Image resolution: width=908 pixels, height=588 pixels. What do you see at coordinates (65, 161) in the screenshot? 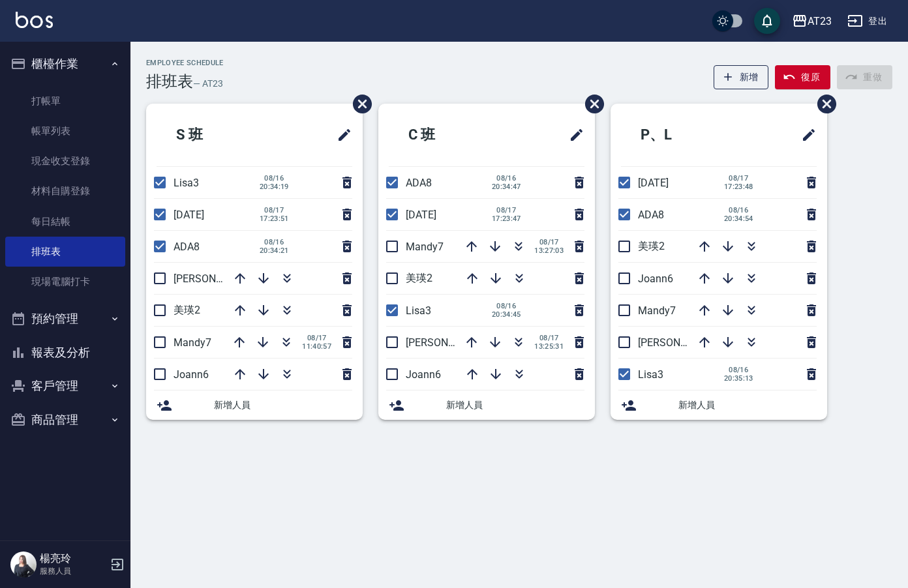
I see `a: 現金收支登錄` at bounding box center [65, 161].